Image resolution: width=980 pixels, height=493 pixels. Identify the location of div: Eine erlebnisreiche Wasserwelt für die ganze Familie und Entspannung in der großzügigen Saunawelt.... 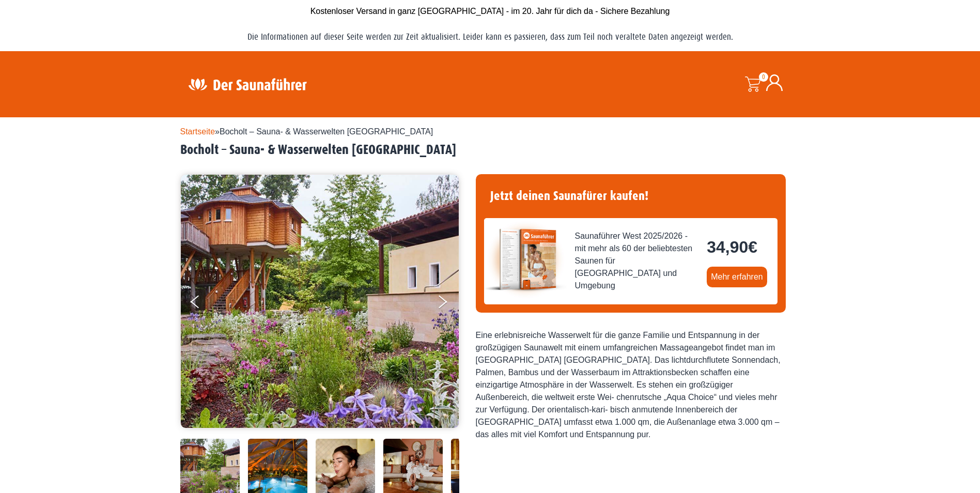
(631, 385).